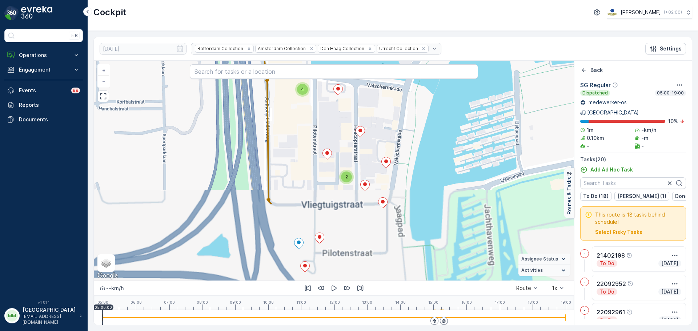 Image resolution: width=698 pixels, height=331 pixels. Describe the element at coordinates (347, 177) in the screenshot. I see `div: 2` at that location.